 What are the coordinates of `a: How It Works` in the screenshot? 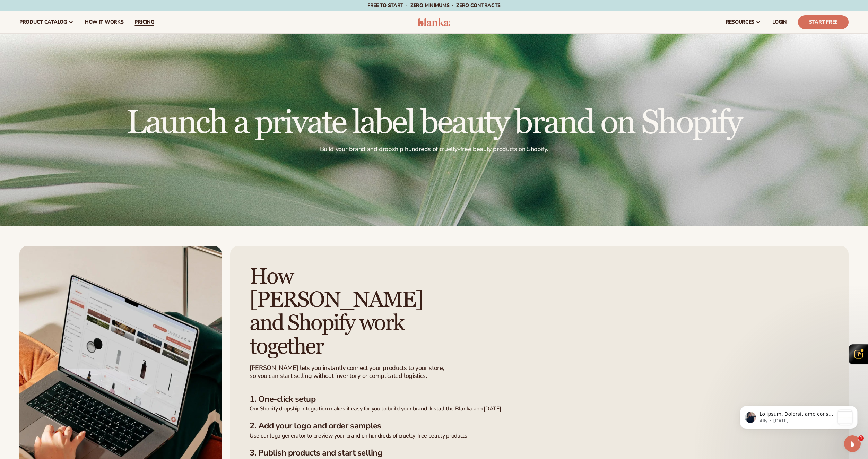 It's located at (104, 22).